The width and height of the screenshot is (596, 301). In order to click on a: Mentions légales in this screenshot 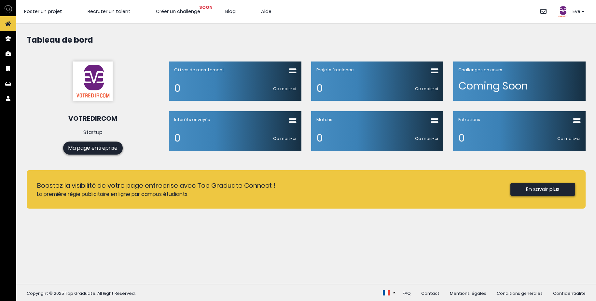, I will do `click(468, 293)`.